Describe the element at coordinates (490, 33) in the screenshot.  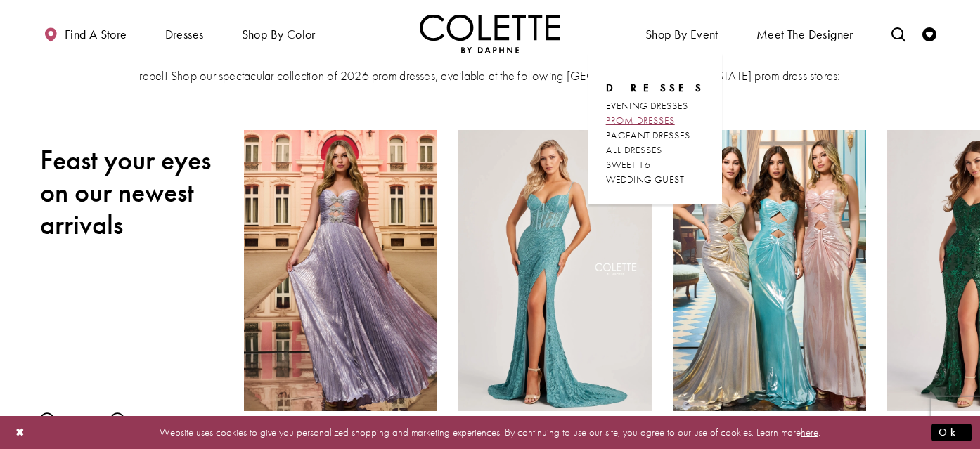
I see `img: Colette by Daphne` at that location.